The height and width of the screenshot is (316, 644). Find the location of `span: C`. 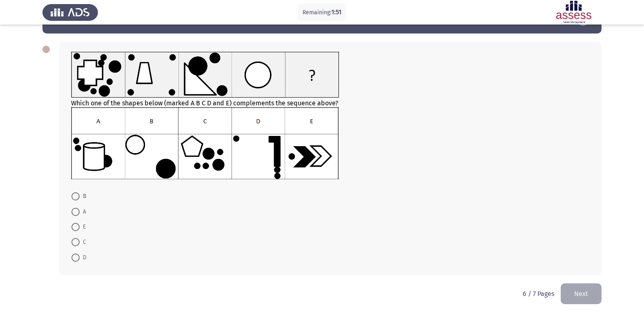

span: C is located at coordinates (83, 242).